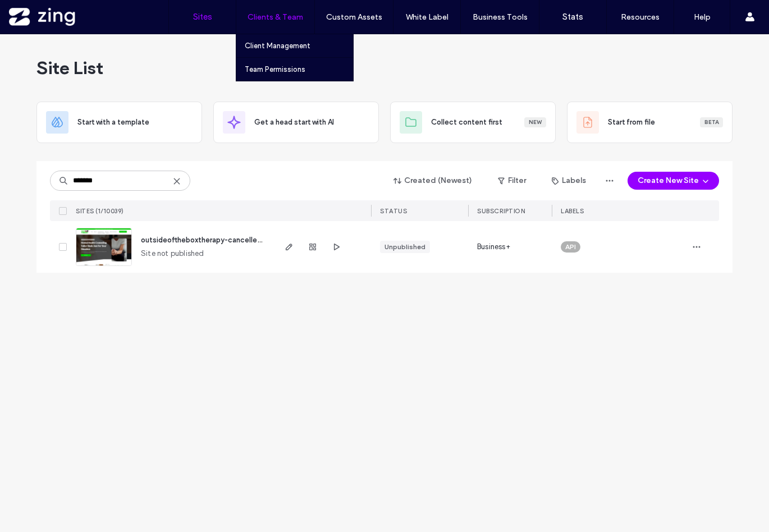 Image resolution: width=769 pixels, height=532 pixels. I want to click on span: API, so click(570, 247).